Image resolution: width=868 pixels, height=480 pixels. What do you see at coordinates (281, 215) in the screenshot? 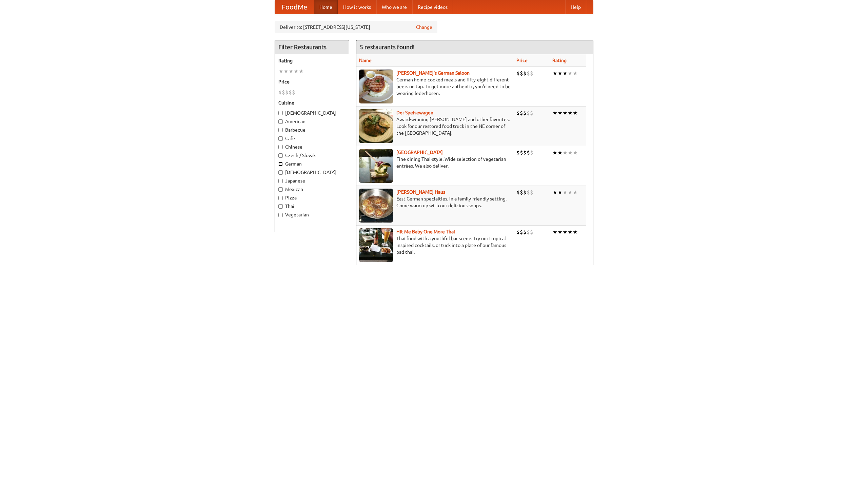
I see `input: Vegetarian` at bounding box center [281, 215].